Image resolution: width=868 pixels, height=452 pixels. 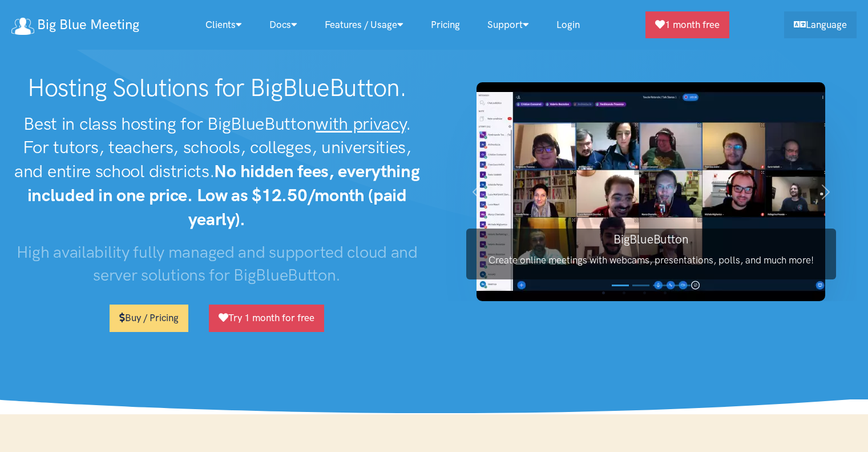 What do you see at coordinates (445, 25) in the screenshot?
I see `a: Pricing` at bounding box center [445, 25].